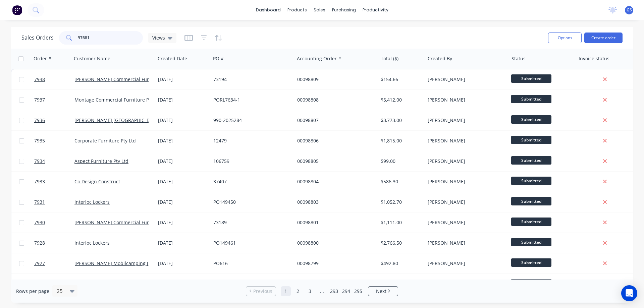 Image resolution: width=644 pixels, height=308 pixels. Describe the element at coordinates (250, 141) in the screenshot. I see `div: 12479` at that location.